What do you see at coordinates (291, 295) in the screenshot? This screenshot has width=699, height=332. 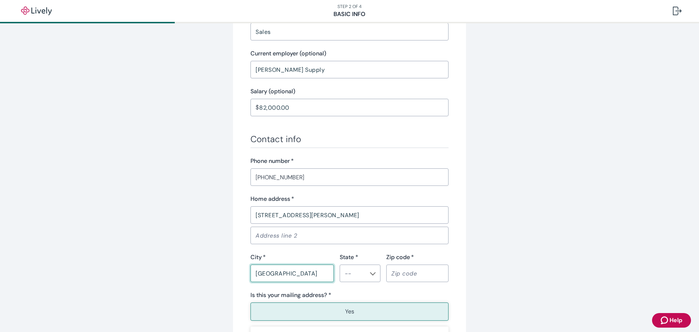 I see `label: Is this your mailing address? *` at bounding box center [291, 295].